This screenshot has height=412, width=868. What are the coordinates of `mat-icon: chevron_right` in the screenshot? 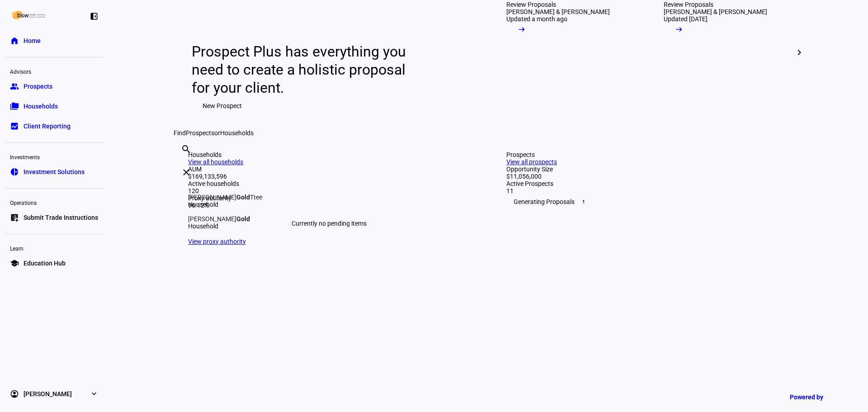 It's located at (799, 53).